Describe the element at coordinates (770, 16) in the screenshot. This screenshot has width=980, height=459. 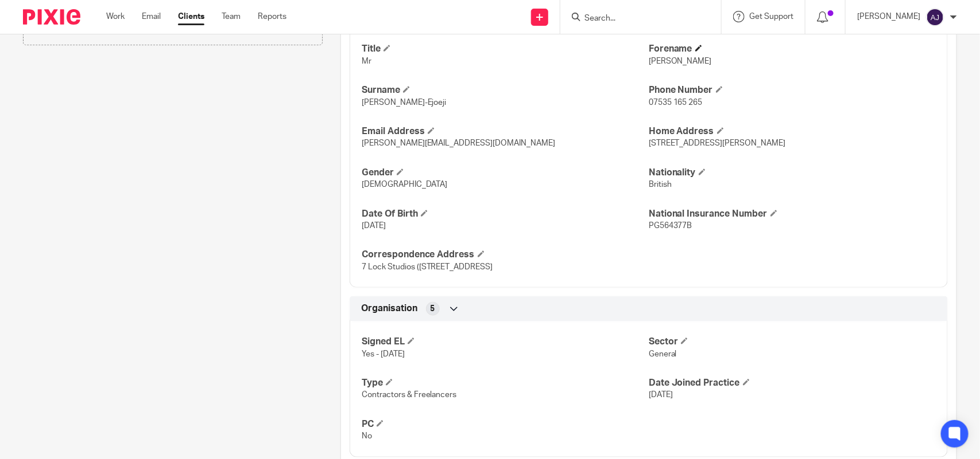
I see `span: Get Support` at that location.